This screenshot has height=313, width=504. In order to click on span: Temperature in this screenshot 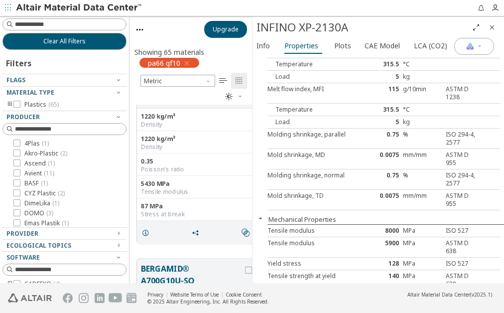, I will do `click(290, 64)`.